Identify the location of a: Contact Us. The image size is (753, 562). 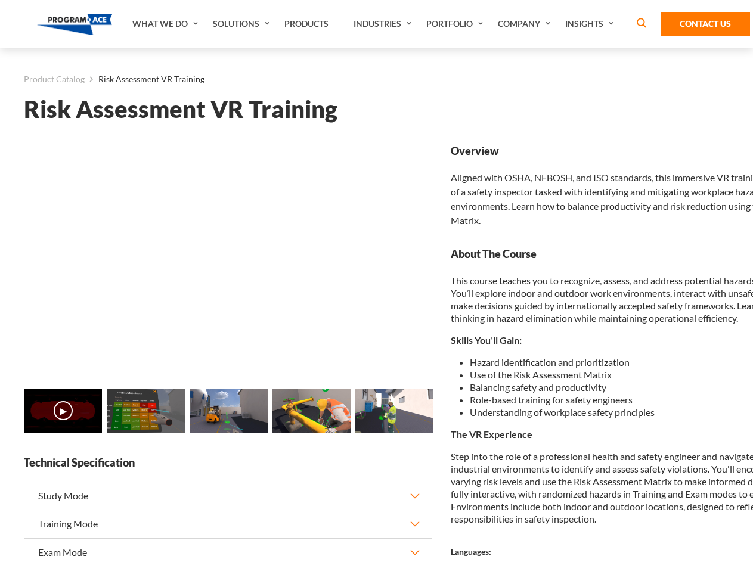
(705, 24).